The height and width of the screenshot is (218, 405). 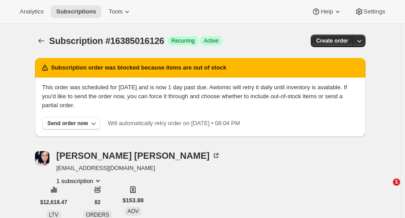 I want to click on span: Recurring, so click(x=183, y=41).